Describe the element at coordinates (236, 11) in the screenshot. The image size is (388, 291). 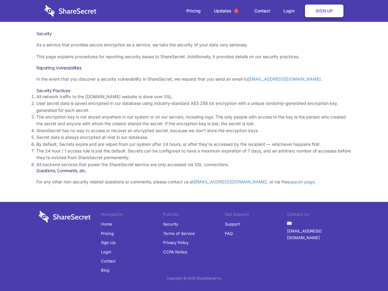
I see `span: 1` at that location.